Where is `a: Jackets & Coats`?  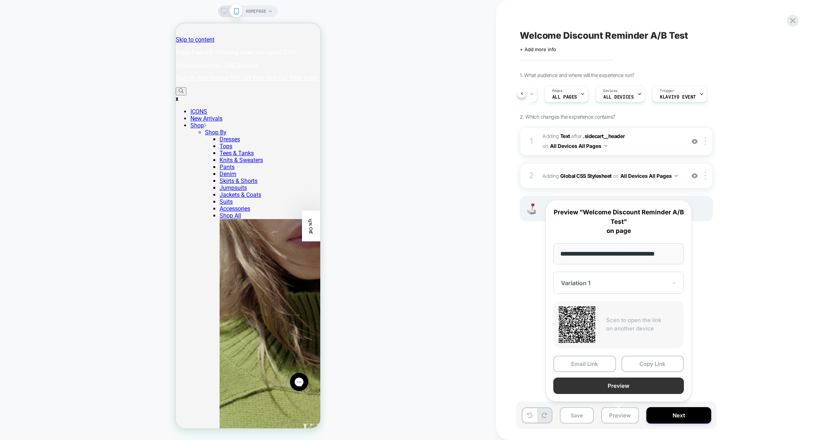
a: Jackets & Coats is located at coordinates (65, 171).